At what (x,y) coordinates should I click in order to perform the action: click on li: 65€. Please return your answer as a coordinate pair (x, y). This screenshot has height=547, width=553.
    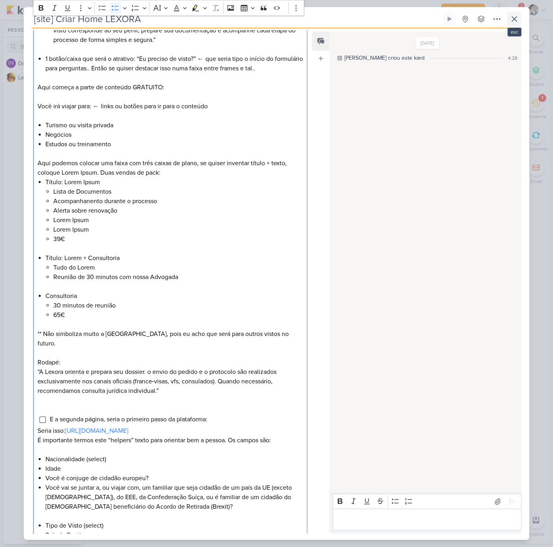
    Looking at the image, I should click on (178, 315).